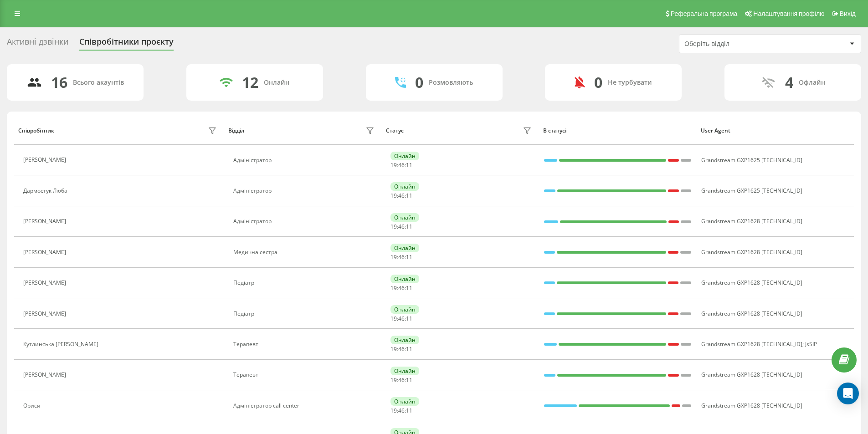 This screenshot has height=434, width=868. What do you see at coordinates (305, 406) in the screenshot?
I see `div: Адміністратор call center` at bounding box center [305, 406].